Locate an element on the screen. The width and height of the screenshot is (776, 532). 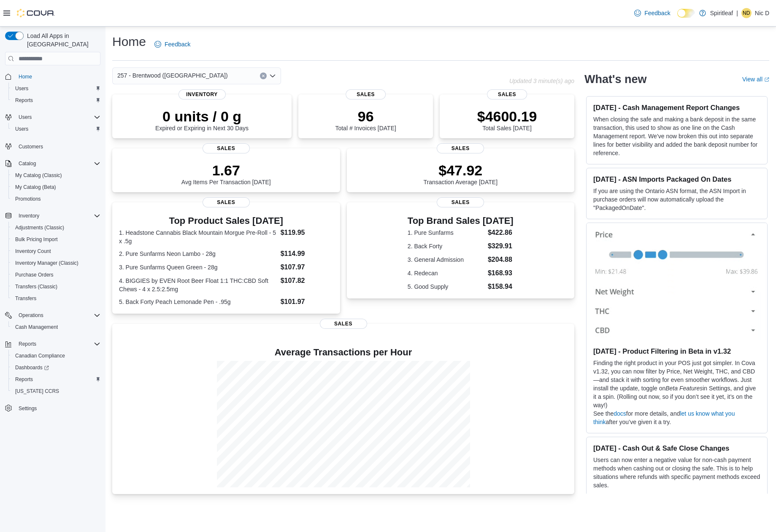
a: Customers is located at coordinates (31, 147).